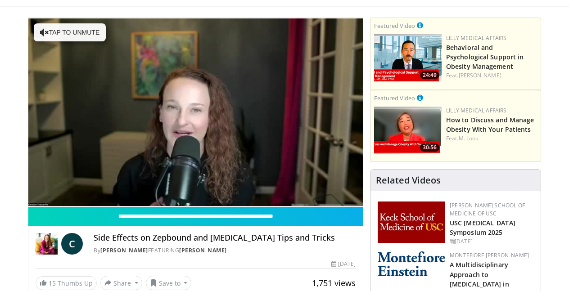 The width and height of the screenshot is (569, 291). I want to click on a: 30:56, so click(408, 130).